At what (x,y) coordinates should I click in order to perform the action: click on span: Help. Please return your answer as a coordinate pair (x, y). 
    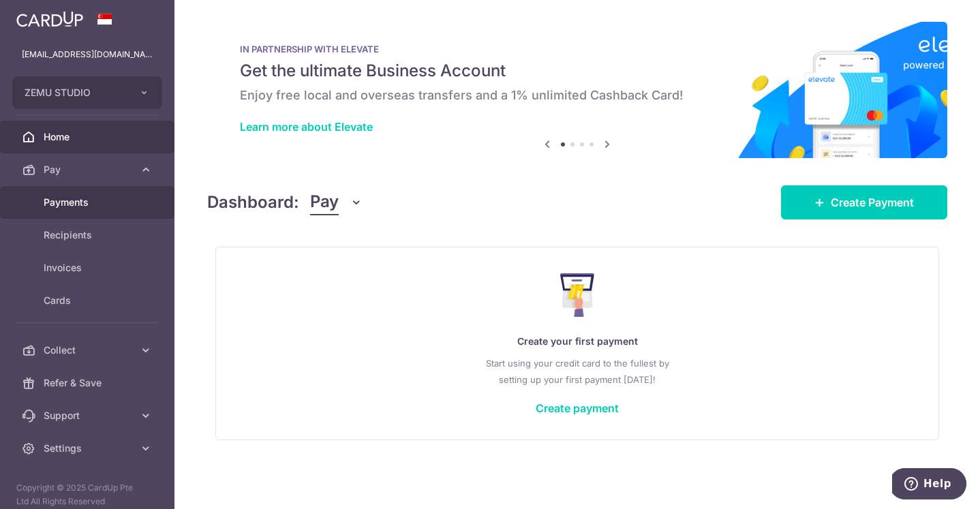
    Looking at the image, I should click on (45, 16).